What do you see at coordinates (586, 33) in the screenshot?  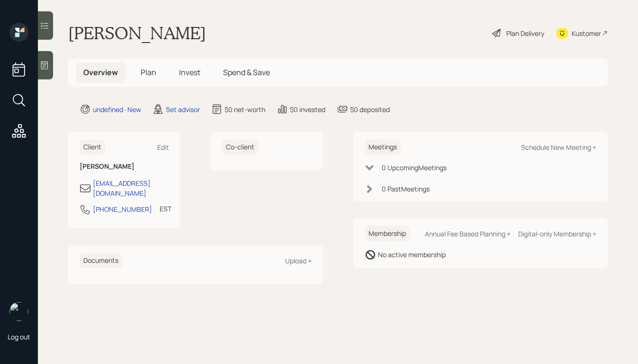 I see `div: Kustomer` at bounding box center [586, 33].